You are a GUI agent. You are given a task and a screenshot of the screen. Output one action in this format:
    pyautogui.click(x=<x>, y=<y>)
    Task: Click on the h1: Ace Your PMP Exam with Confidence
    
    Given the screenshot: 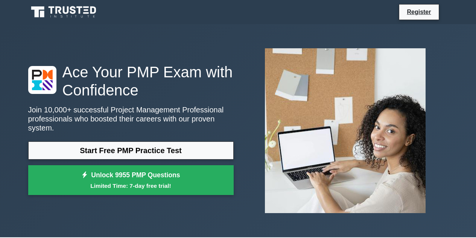 What is the action you would take?
    pyautogui.click(x=131, y=81)
    